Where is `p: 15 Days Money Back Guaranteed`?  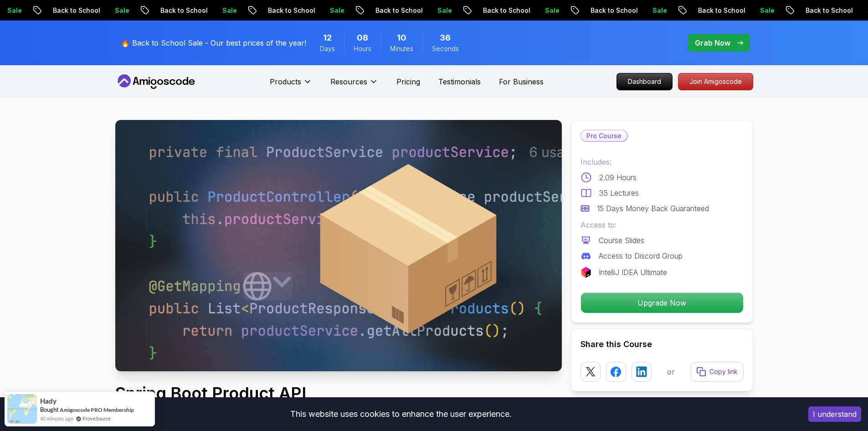 p: 15 Days Money Back Guaranteed is located at coordinates (653, 208).